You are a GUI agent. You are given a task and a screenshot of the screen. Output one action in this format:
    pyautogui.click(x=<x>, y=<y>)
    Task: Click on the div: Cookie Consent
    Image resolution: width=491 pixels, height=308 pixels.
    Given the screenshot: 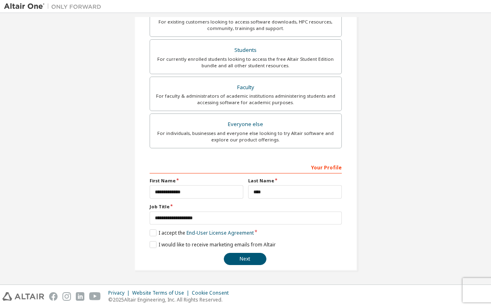 What is the action you would take?
    pyautogui.click(x=212, y=293)
    